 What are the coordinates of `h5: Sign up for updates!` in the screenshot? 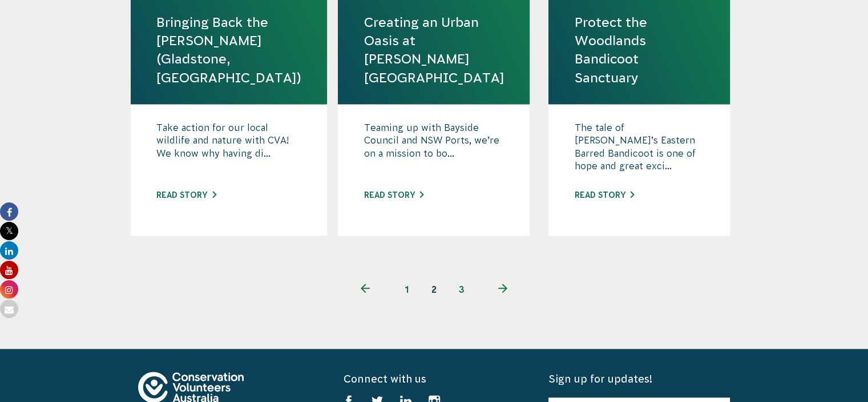 It's located at (639, 378).